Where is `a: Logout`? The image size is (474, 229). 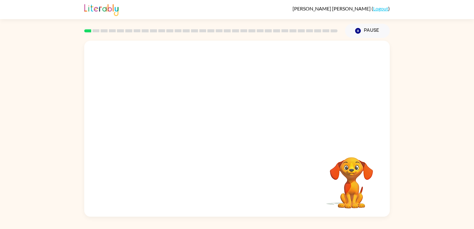 a: Logout is located at coordinates (381, 8).